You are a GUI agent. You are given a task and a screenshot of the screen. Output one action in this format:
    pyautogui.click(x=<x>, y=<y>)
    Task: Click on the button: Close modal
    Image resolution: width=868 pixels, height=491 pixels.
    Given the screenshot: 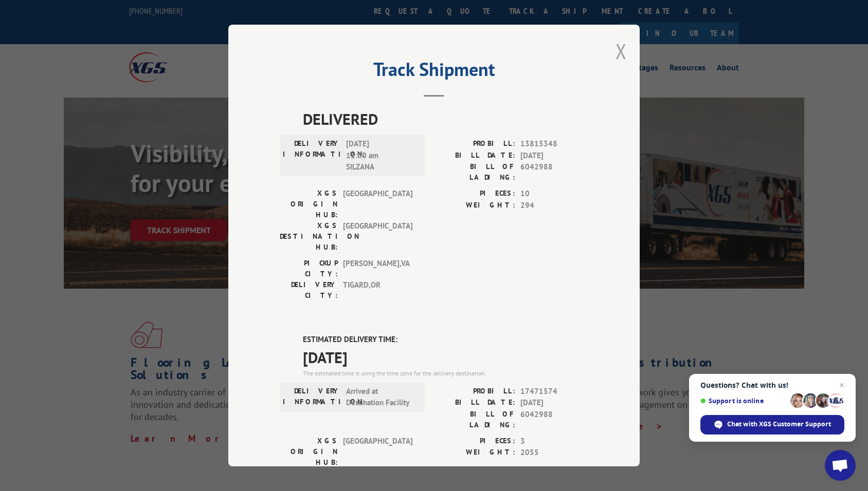 What is the action you would take?
    pyautogui.click(x=621, y=51)
    